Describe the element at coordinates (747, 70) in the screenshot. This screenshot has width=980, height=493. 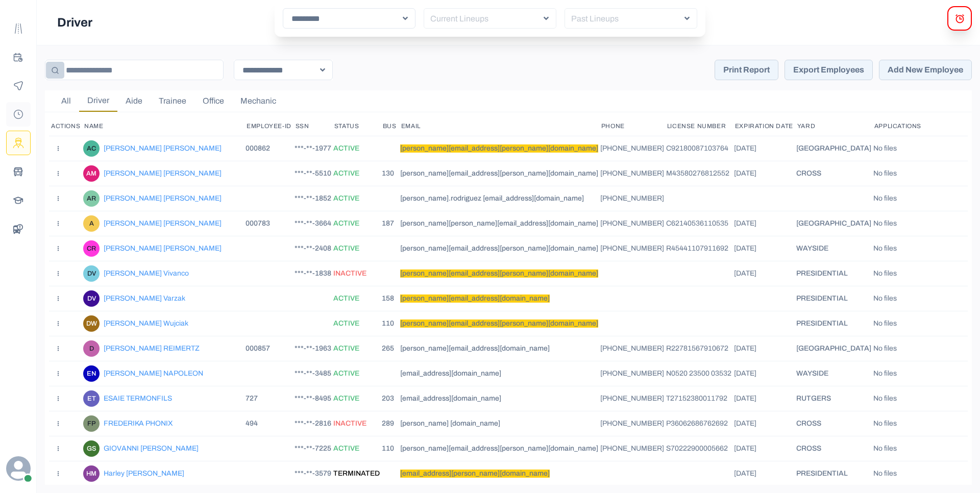
I see `p: Print Report` at that location.